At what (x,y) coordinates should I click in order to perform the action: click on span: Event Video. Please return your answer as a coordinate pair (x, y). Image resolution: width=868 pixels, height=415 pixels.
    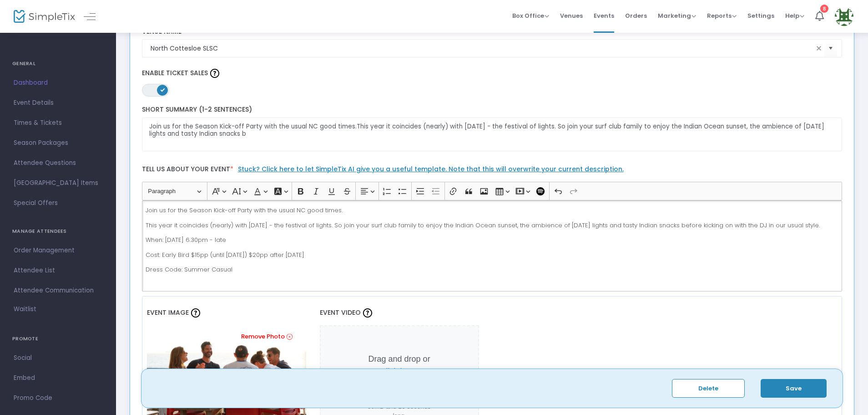
    Looking at the image, I should click on (341, 313).